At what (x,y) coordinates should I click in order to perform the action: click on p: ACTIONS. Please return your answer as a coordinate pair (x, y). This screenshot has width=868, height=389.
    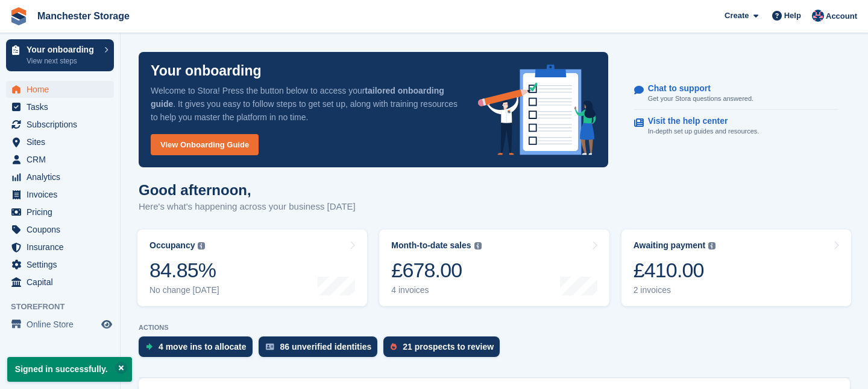
    Looking at the image, I should click on (495, 327).